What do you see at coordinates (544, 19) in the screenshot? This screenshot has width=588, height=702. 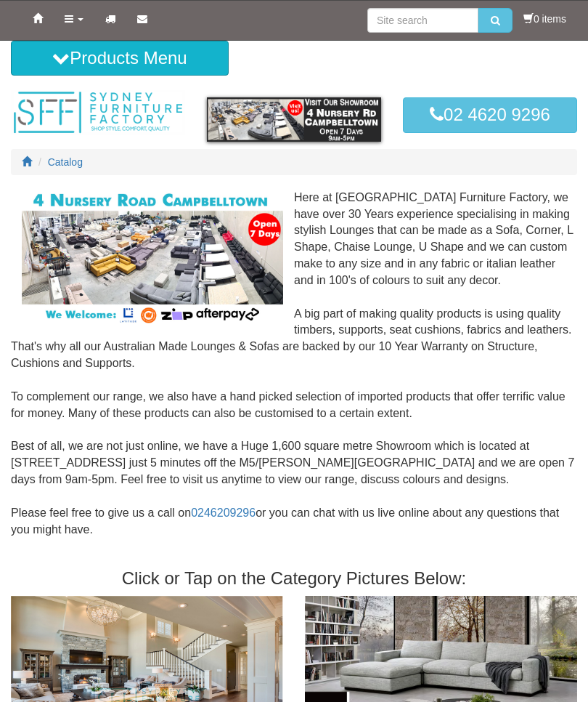 I see `li: 0 items` at bounding box center [544, 19].